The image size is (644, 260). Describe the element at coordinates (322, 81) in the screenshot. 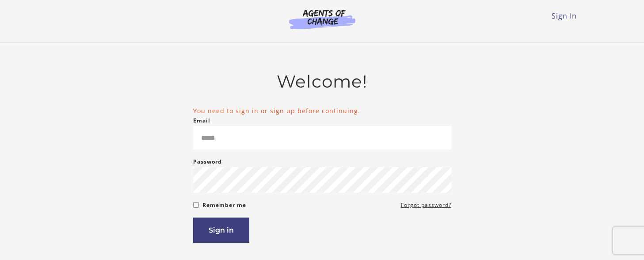

I see `h2: Welcome!` at that location.